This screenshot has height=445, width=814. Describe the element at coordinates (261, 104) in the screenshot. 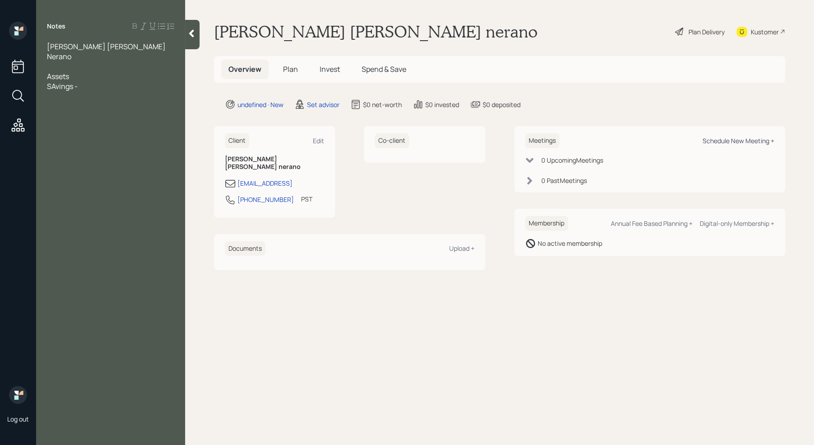

I see `div: undefined · New` at that location.